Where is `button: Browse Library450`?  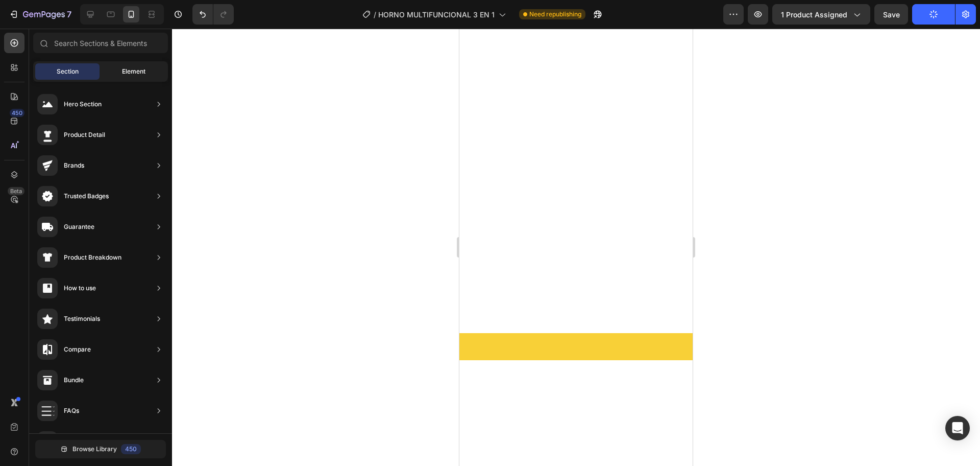 button: Browse Library450 is located at coordinates (100, 449).